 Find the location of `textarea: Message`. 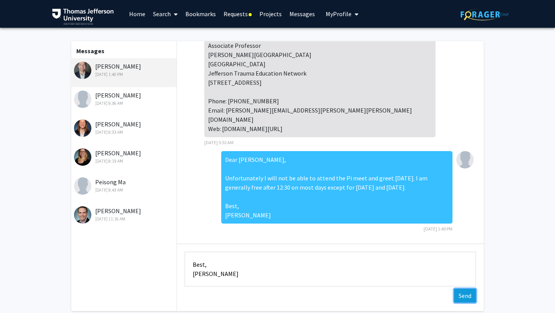

textarea: Message is located at coordinates (330, 269).